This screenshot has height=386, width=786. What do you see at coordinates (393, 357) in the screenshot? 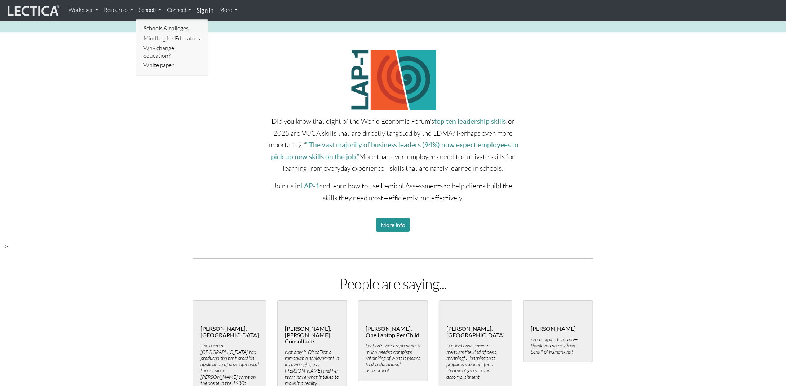
I see `p: Lectica's work represents a much-needed complete rethinking of what it means to do educational as...` at bounding box center [393, 357].